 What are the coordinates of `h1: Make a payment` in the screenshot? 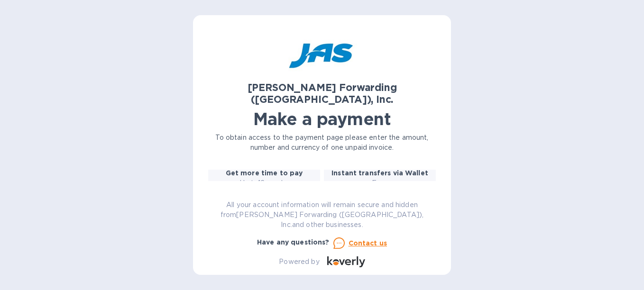 It's located at (322, 119).